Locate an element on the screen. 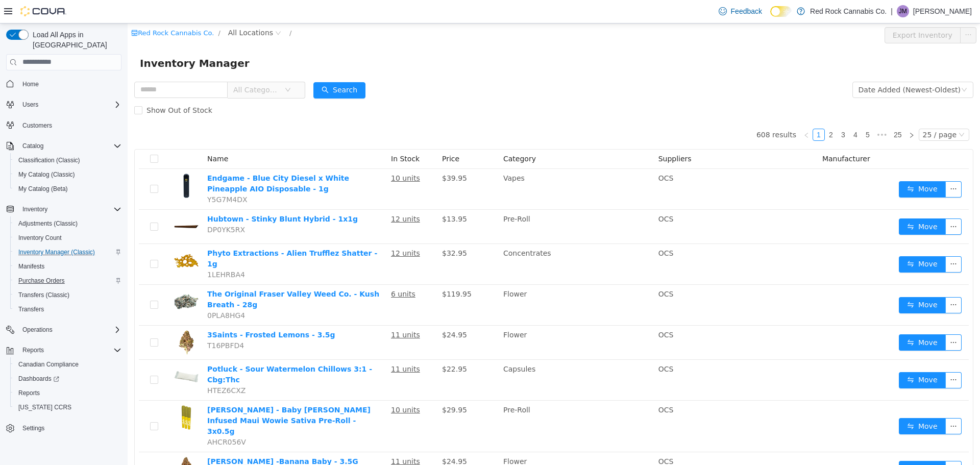  button: Export Inventory is located at coordinates (795, 12).